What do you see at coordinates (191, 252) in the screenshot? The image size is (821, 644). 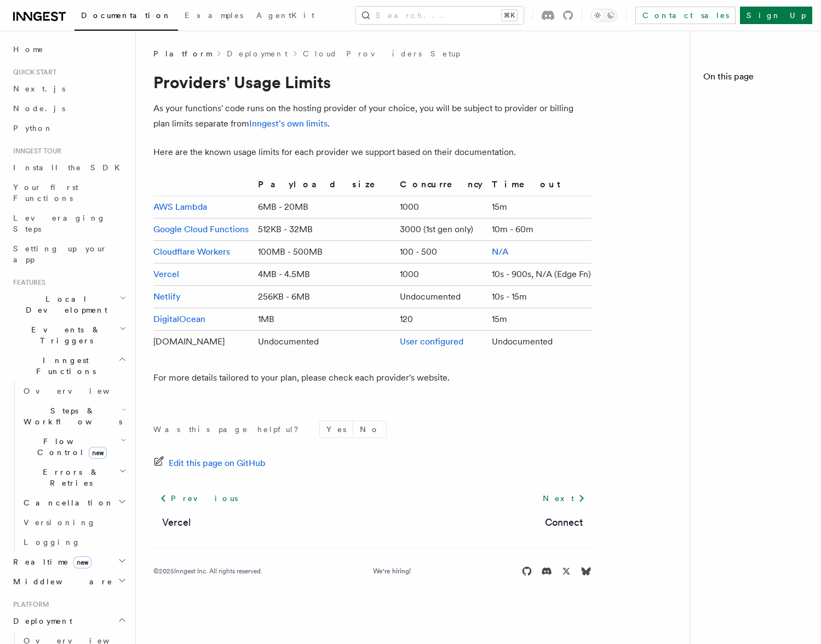 I see `a: Cloudflare Workers` at bounding box center [191, 252].